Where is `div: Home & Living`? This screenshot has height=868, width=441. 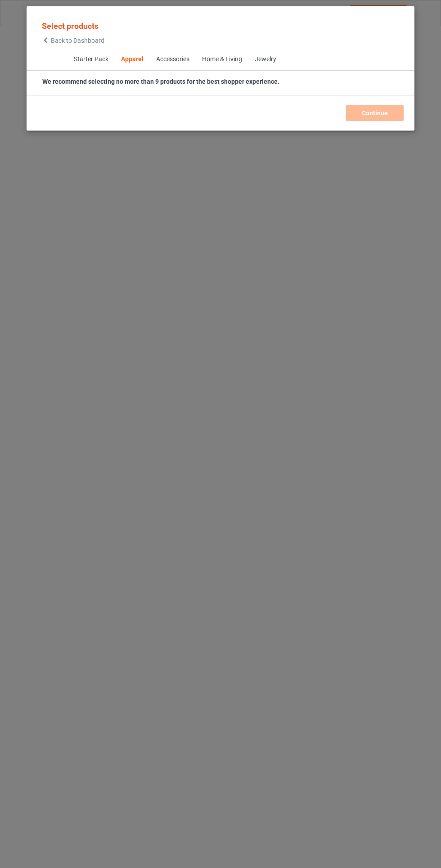
div: Home & Living is located at coordinates (221, 60).